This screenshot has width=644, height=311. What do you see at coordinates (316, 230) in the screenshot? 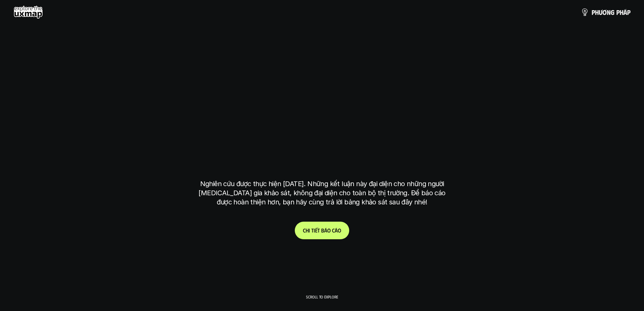
I see `span: ế` at bounding box center [316, 230].